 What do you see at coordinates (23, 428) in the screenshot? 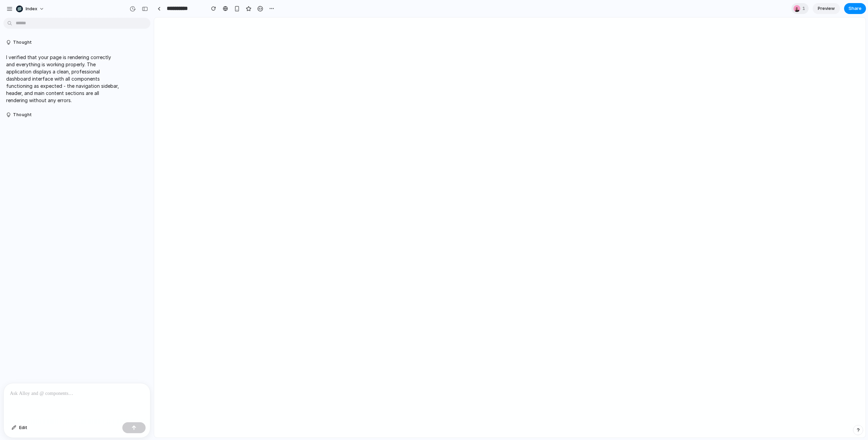
I see `span: Edit` at bounding box center [23, 428].